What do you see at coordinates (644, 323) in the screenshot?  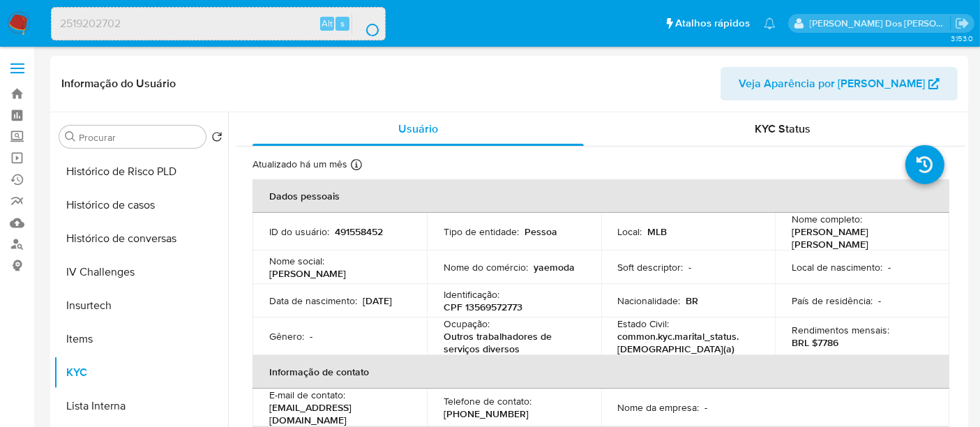 I see `p: Estado Civil :` at bounding box center [644, 323].